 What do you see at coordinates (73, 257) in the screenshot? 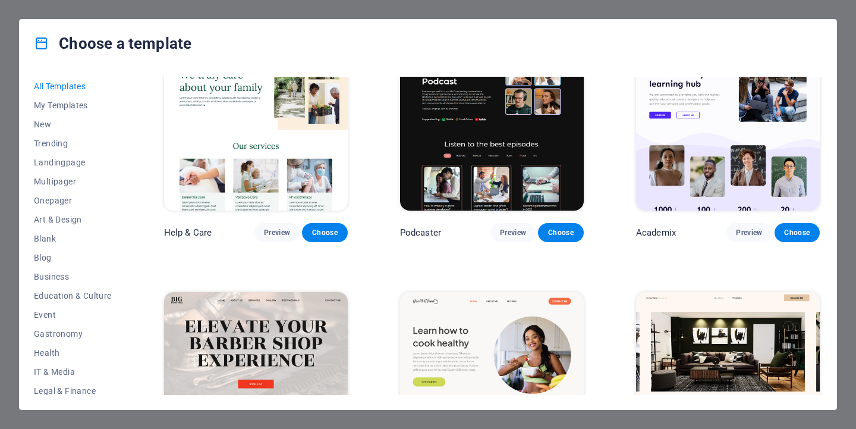
I see `button: Blog` at bounding box center [73, 257].